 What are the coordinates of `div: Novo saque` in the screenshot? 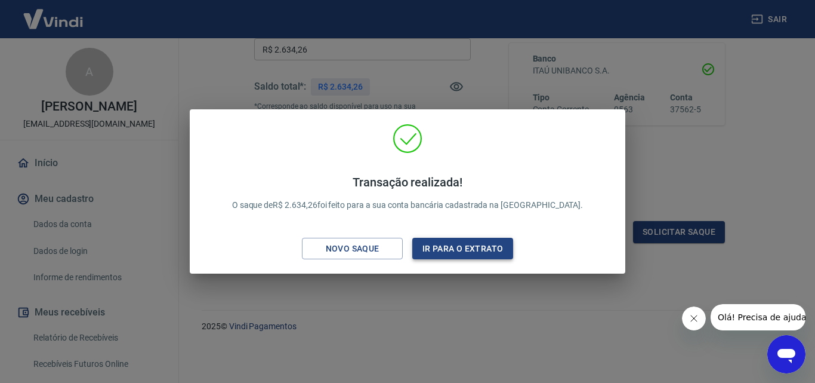 It's located at (353, 248).